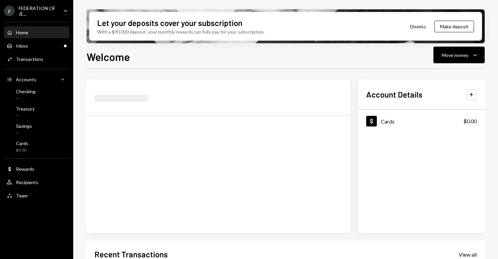 Image resolution: width=498 pixels, height=259 pixels. I want to click on h1: Welcome, so click(108, 57).